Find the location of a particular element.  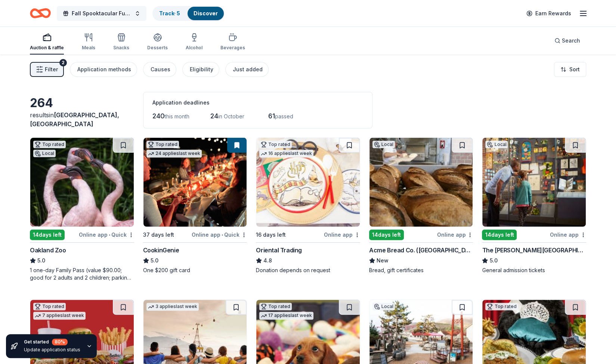

div: Meals is located at coordinates (88, 48).